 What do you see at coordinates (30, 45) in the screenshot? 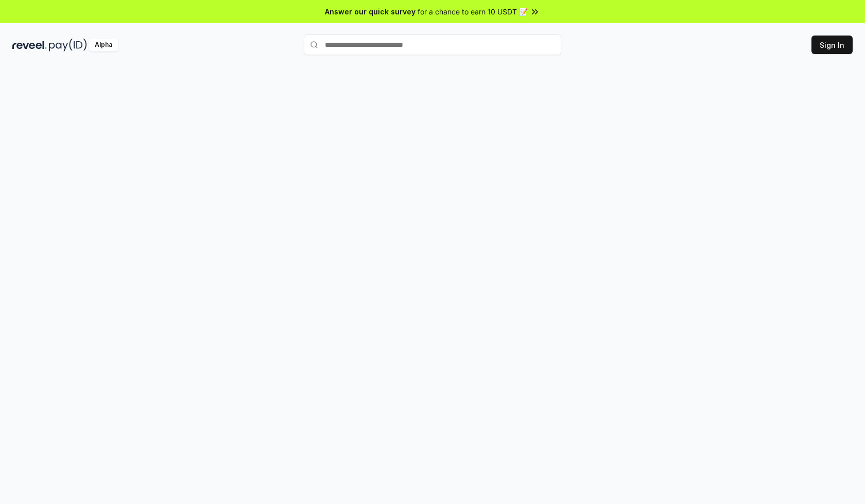
I see `img: reveel_dark` at bounding box center [30, 45].